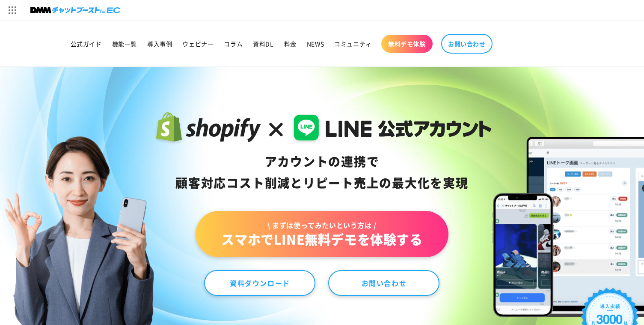  What do you see at coordinates (407, 44) in the screenshot?
I see `span: 無料デモ体験` at bounding box center [407, 44].